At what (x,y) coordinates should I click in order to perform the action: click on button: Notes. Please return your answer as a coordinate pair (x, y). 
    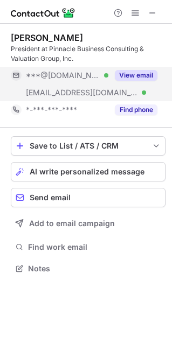
    Looking at the image, I should click on (88, 269).